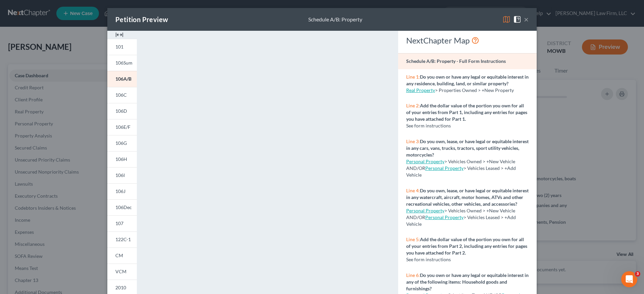 The image size is (644, 294). Describe the element at coordinates (122, 272) in the screenshot. I see `a: VCM` at that location.